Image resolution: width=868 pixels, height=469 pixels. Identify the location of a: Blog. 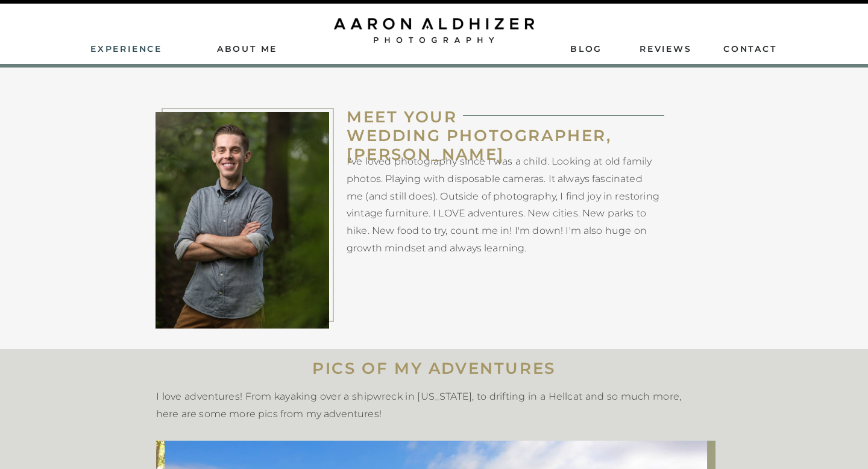
(586, 48).